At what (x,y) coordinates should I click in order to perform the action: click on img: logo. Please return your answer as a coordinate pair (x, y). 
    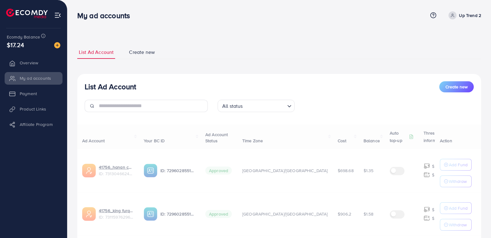
    Looking at the image, I should click on (27, 13).